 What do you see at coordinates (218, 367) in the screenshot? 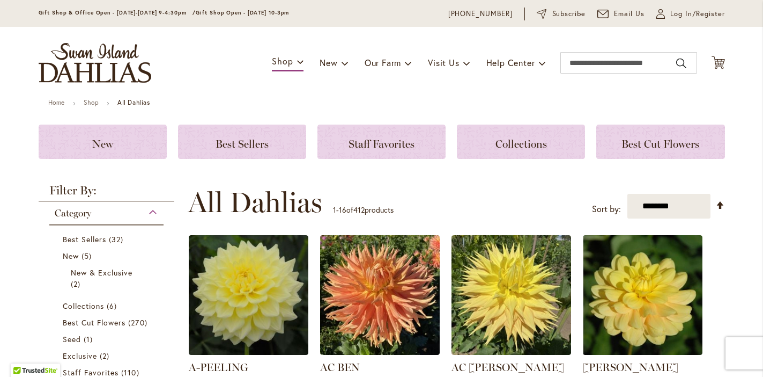
I see `a: A-PEELING` at bounding box center [218, 367].